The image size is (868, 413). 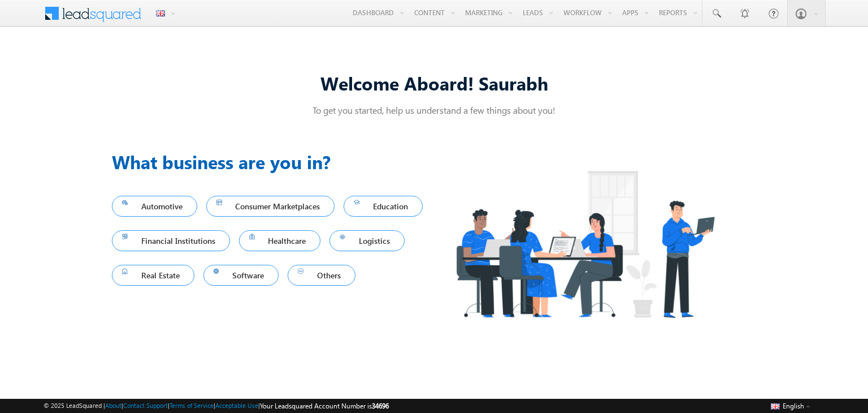 I want to click on span: Education, so click(x=383, y=206).